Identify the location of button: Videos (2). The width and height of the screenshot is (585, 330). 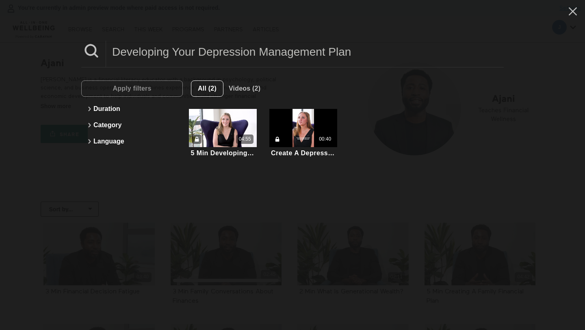
(245, 89).